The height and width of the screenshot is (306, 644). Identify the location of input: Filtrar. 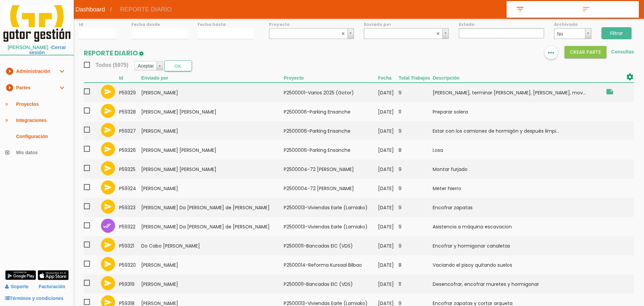
(617, 33).